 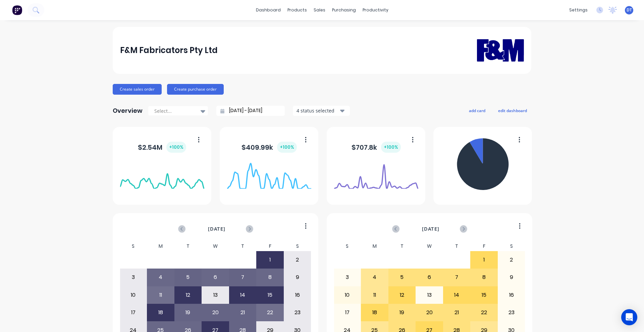 What do you see at coordinates (344, 10) in the screenshot?
I see `div: purchasing` at bounding box center [344, 10].